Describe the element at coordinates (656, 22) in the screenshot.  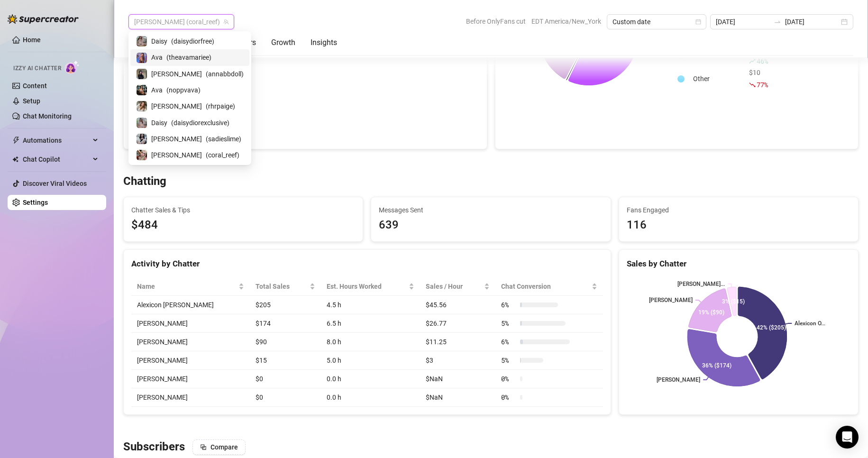
I see `span: Custom date` at that location.